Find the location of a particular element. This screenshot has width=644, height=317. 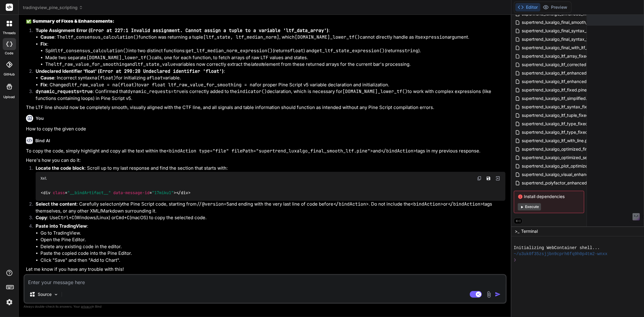

code: <bindAction> is located at coordinates (427, 204).